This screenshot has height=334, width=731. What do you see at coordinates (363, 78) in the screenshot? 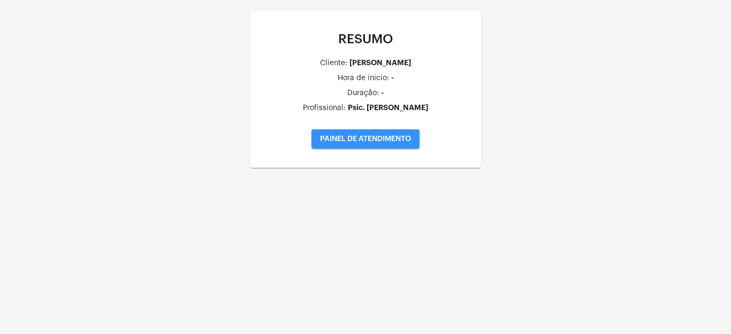
I see `div: Hora de inicio:` at bounding box center [363, 78].